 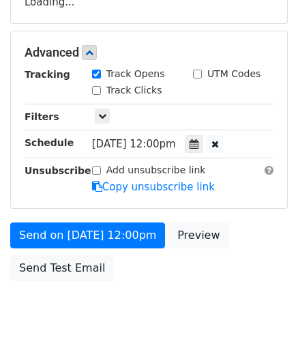 What do you see at coordinates (149, 53) in the screenshot?
I see `h5: Advanced` at bounding box center [149, 53].